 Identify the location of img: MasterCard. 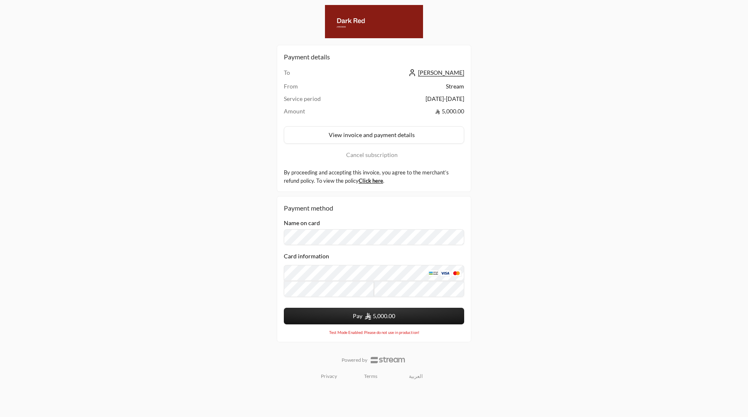
(456, 273).